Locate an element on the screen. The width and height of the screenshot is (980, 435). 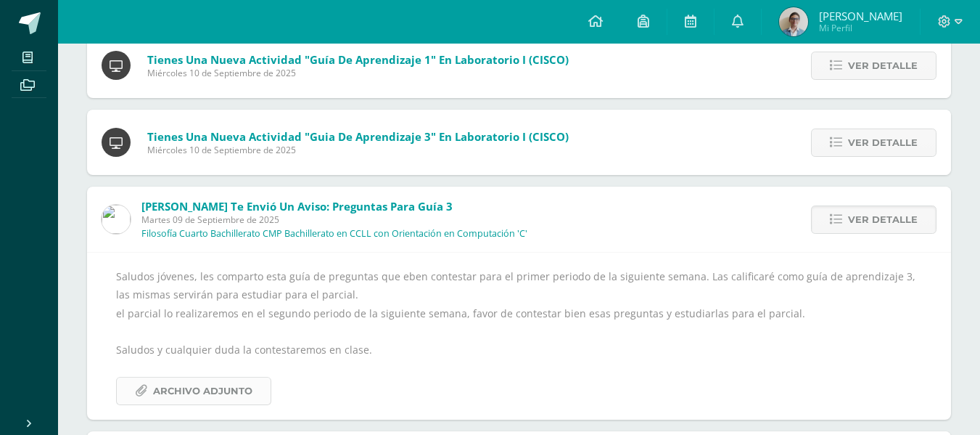
span: Tienes una nueva actividad "Guía de aprendizaje 1" En Laboratorio I (CISCO) is located at coordinates (358, 60).